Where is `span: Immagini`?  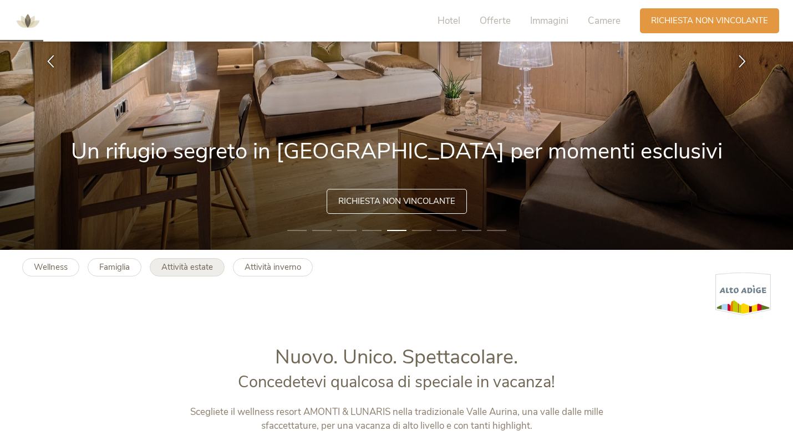 span: Immagini is located at coordinates (549, 21).